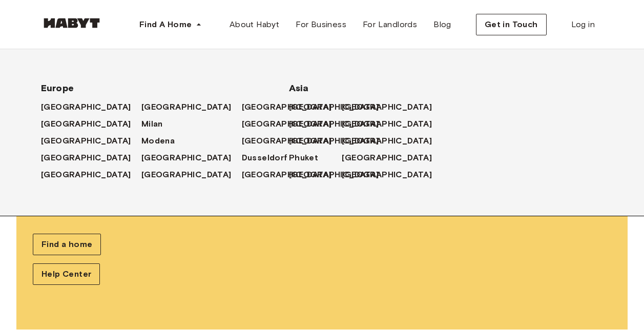 Image resolution: width=644 pixels, height=330 pixels. I want to click on span: Milan, so click(152, 124).